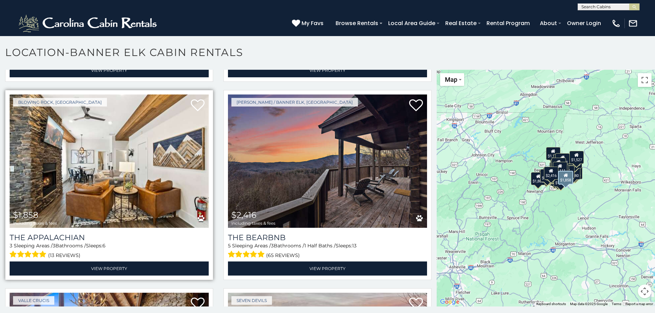  Describe the element at coordinates (558, 166) in the screenshot. I see `div: $1,628` at that location.